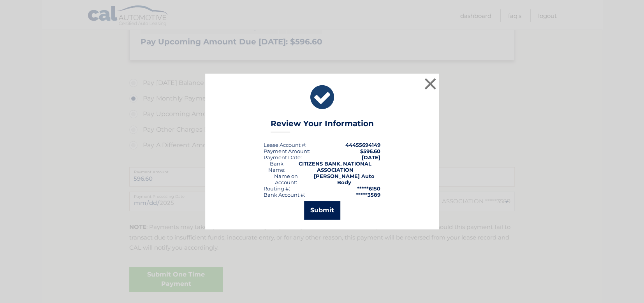 The height and width of the screenshot is (303, 644). I want to click on h3: Review Your Information, so click(322, 125).